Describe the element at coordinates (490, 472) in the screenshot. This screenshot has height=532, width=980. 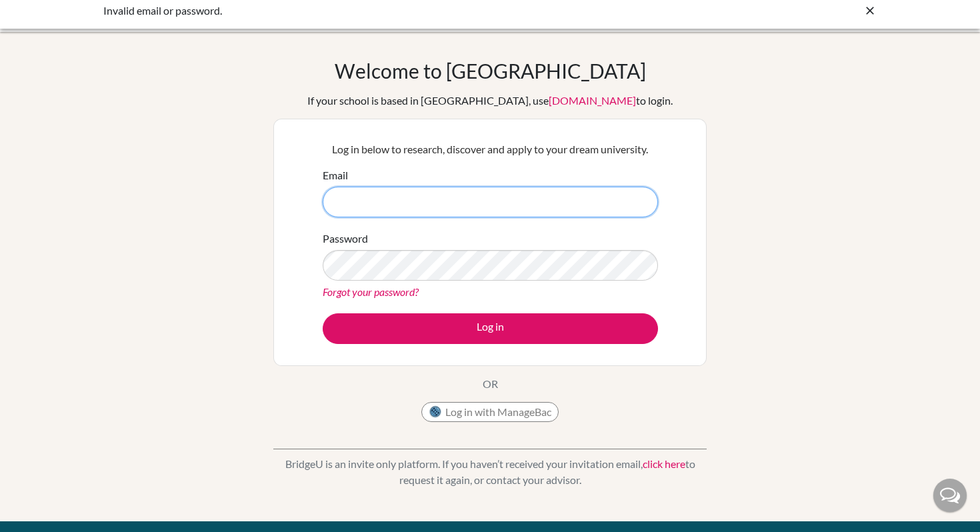
I see `p: BridgeU is an invite only platform. If you haven’t received your invitation email, to request it ...` at that location.